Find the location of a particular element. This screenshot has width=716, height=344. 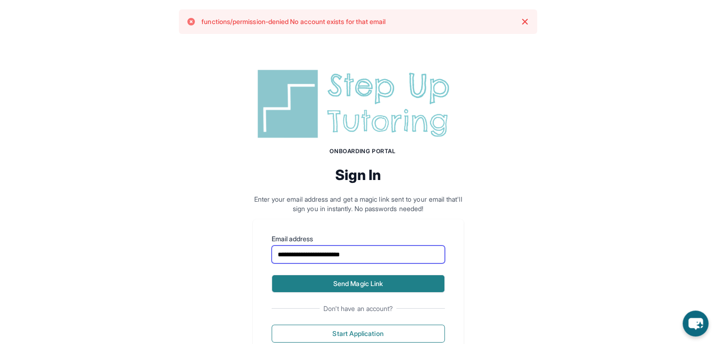

h2: Sign In is located at coordinates (358, 175).